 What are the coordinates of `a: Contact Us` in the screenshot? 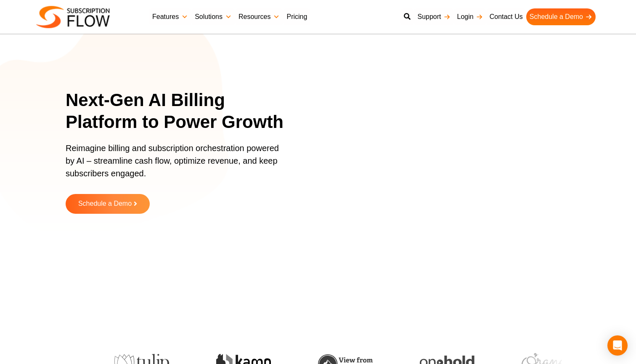 It's located at (506, 17).